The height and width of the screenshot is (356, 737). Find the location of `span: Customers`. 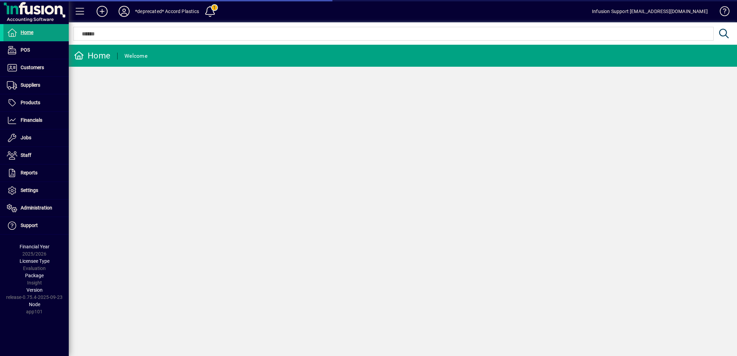

span: Customers is located at coordinates (32, 67).